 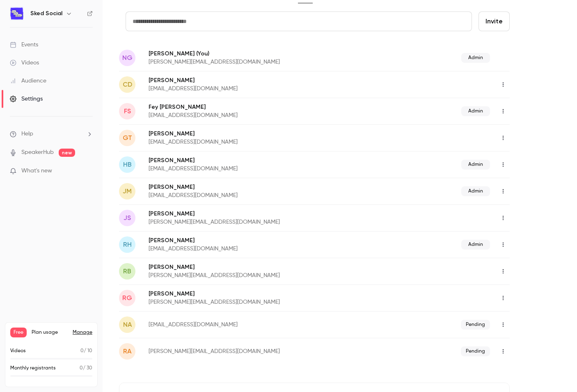 I want to click on span: GT, so click(x=127, y=138).